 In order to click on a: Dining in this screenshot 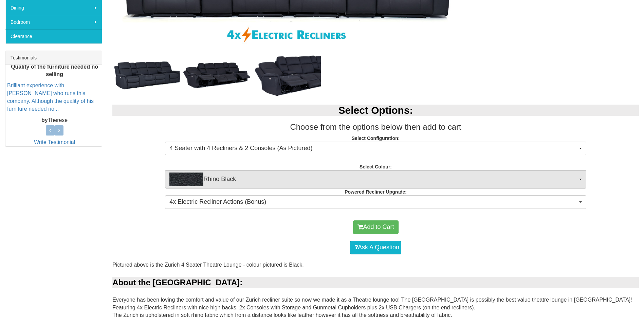, I will do `click(53, 8)`.